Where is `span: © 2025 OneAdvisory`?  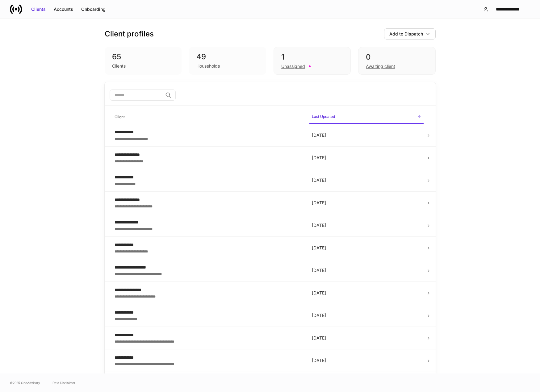
span: © 2025 OneAdvisory is located at coordinates (25, 383).